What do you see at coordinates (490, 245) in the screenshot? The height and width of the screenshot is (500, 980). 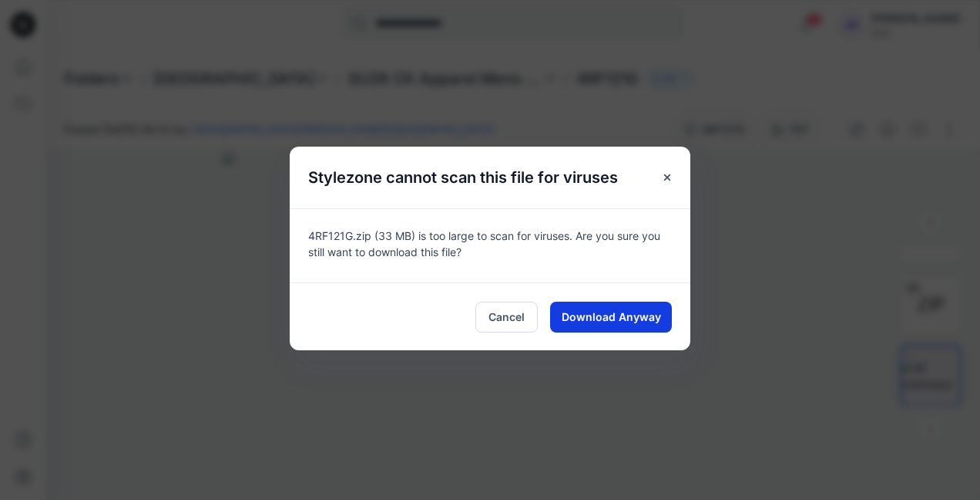 I see `div: 4RF121G.zip (33 MB) is too large to scan for viruses. Are you sure you still want to download thi...` at bounding box center [490, 245].